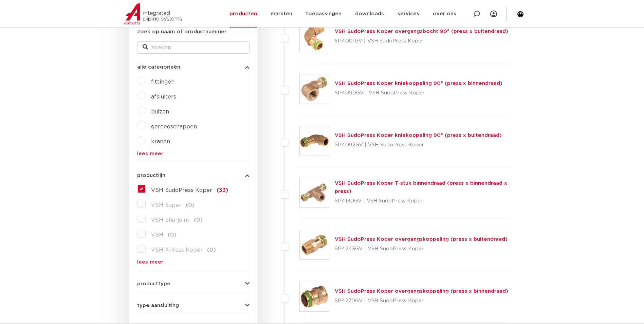 The width and height of the screenshot is (644, 324). What do you see at coordinates (222, 190) in the screenshot?
I see `span: (33)` at bounding box center [222, 190].